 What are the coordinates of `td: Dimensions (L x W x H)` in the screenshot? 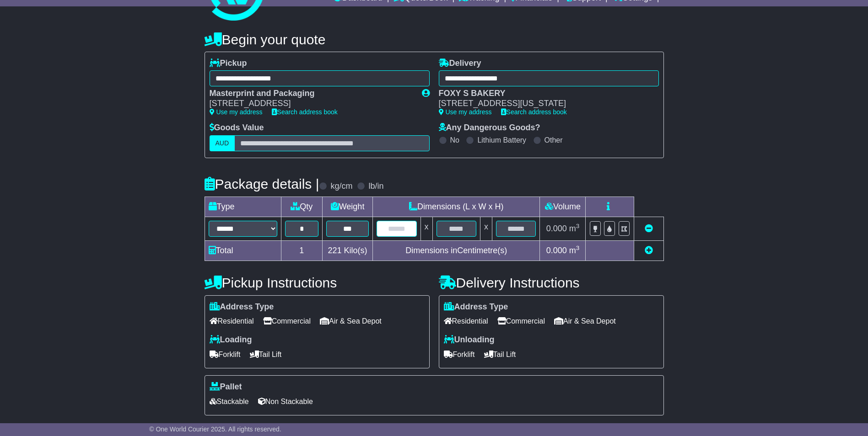 It's located at (456, 207).